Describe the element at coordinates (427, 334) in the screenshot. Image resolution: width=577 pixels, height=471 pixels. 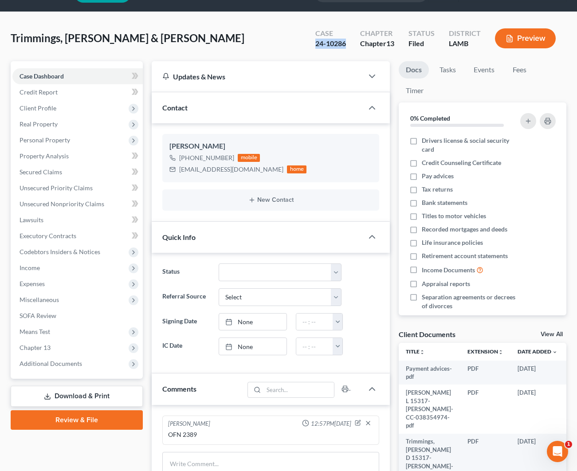
I see `div: Client Documents` at that location.